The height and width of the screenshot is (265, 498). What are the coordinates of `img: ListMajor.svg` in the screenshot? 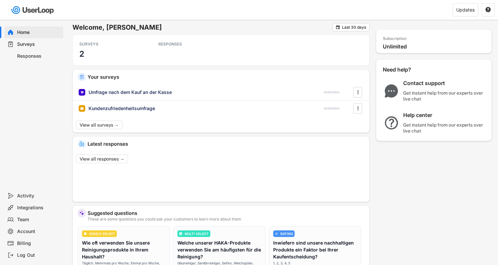 It's located at (181, 233).